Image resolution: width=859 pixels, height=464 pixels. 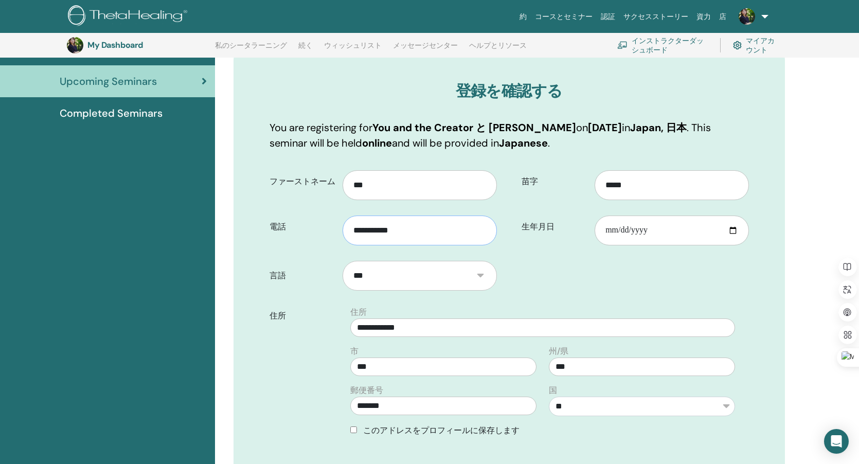 What do you see at coordinates (129, 16) in the screenshot?
I see `img: logo.png` at bounding box center [129, 16].